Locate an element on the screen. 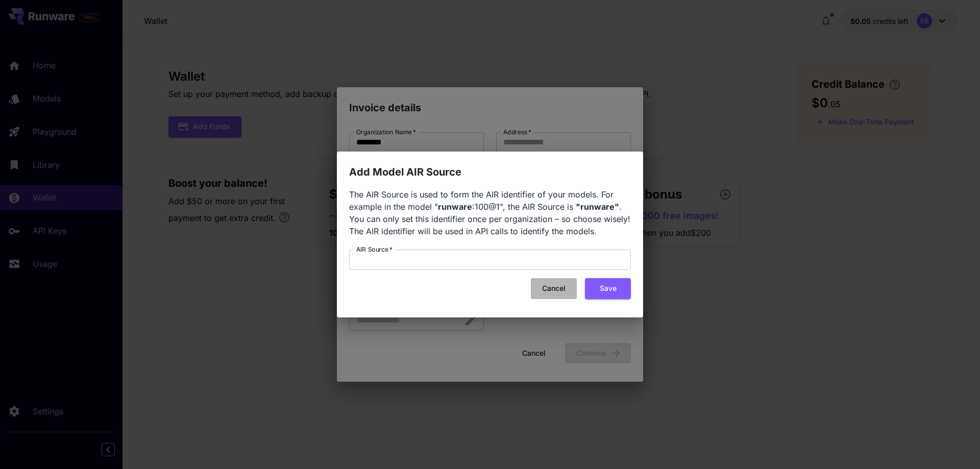 The width and height of the screenshot is (980, 469). label: AIR Source is located at coordinates (374, 249).